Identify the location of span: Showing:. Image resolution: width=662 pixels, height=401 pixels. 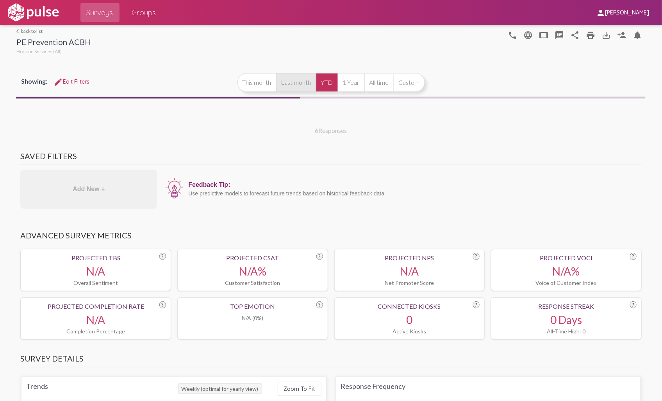
(34, 81).